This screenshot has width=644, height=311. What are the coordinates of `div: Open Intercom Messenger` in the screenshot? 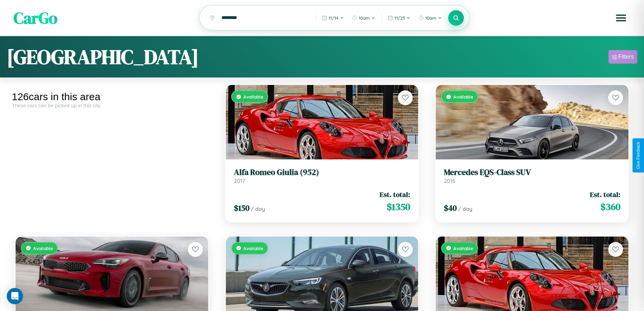 It's located at (15, 296).